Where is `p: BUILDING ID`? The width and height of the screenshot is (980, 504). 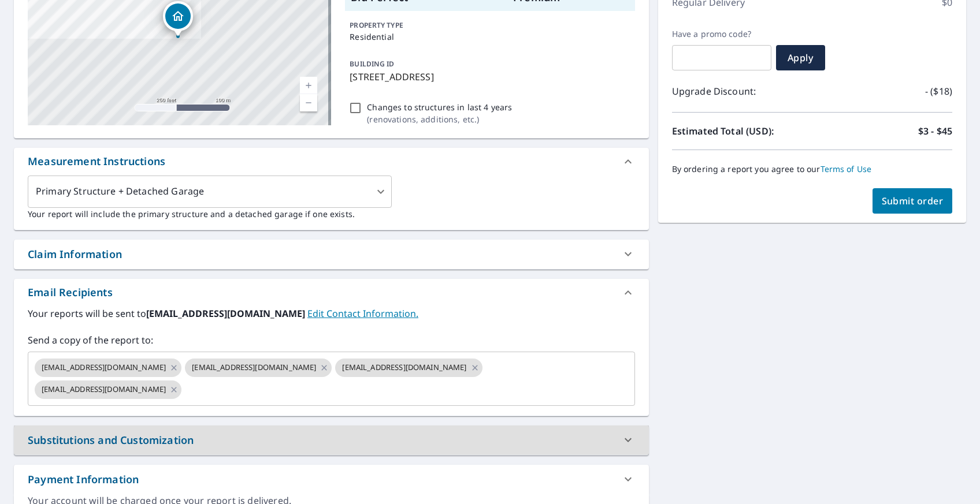
p: BUILDING ID is located at coordinates (372, 63).